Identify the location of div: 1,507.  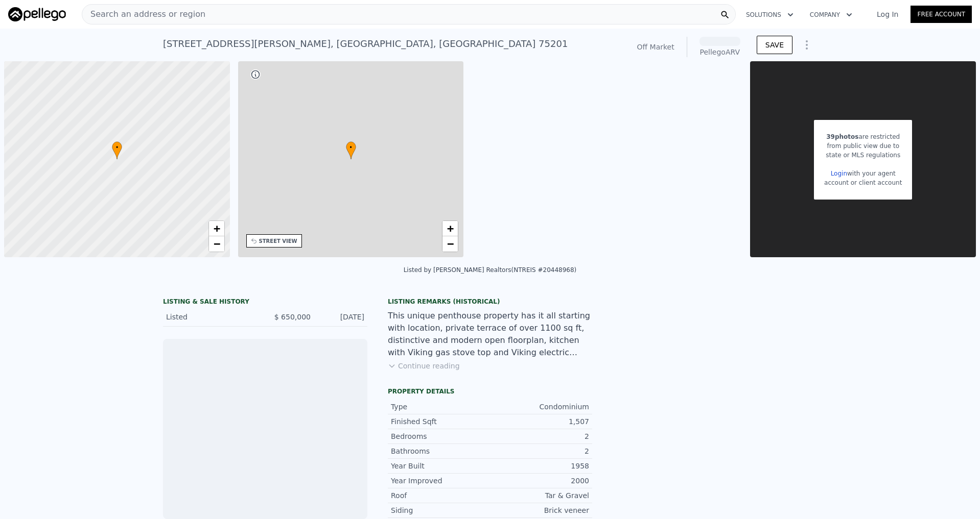
(540, 422).